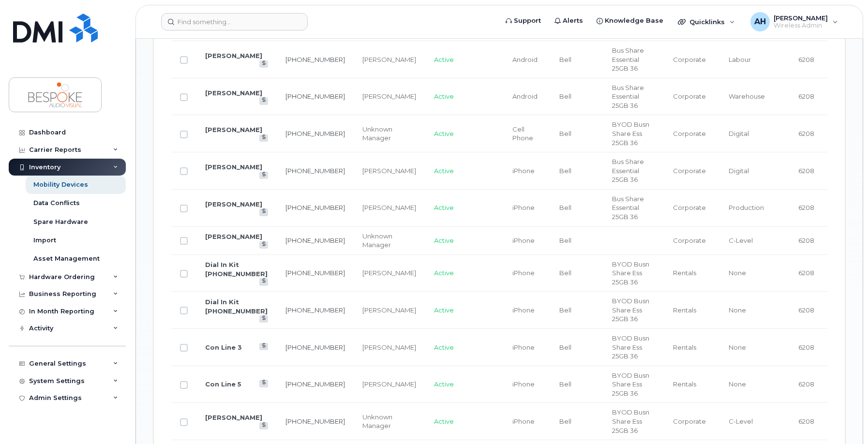 This screenshot has width=868, height=444. I want to click on a: Alerts, so click(568, 21).